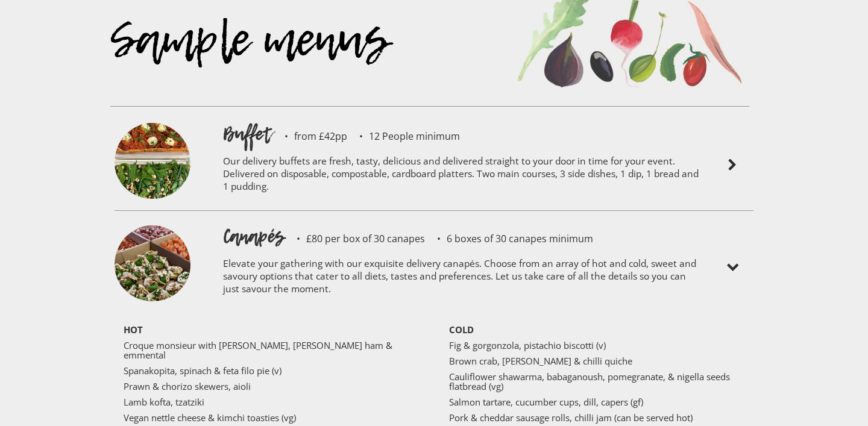  I want to click on p: Salmon tartare, cucumber cups, dill, capers (gf), so click(597, 402).